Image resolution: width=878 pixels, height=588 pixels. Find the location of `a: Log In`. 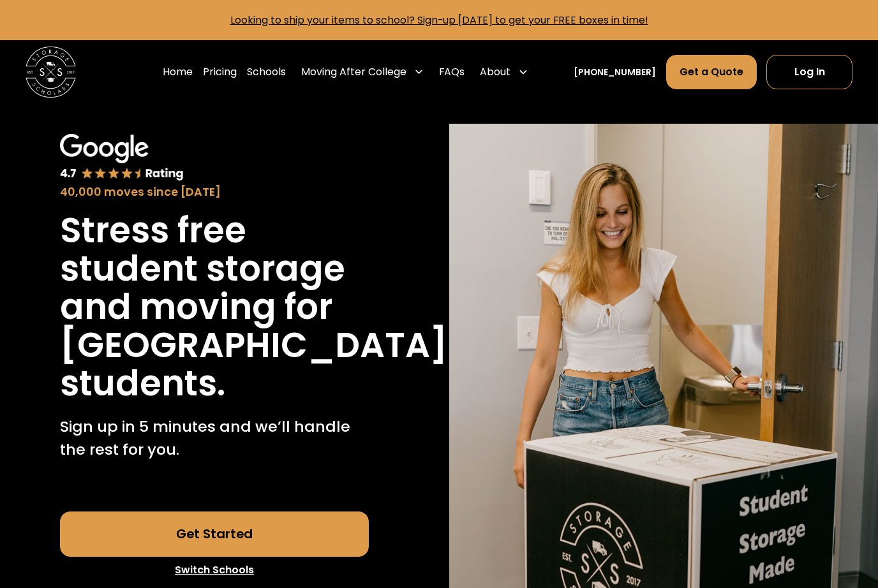

a: Log In is located at coordinates (809, 72).